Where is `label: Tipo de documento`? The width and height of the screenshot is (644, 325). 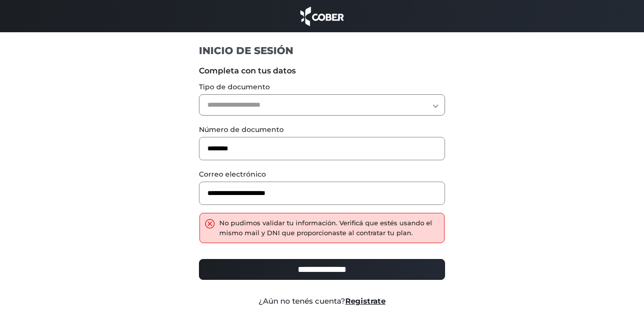 label: Tipo de documento is located at coordinates (322, 87).